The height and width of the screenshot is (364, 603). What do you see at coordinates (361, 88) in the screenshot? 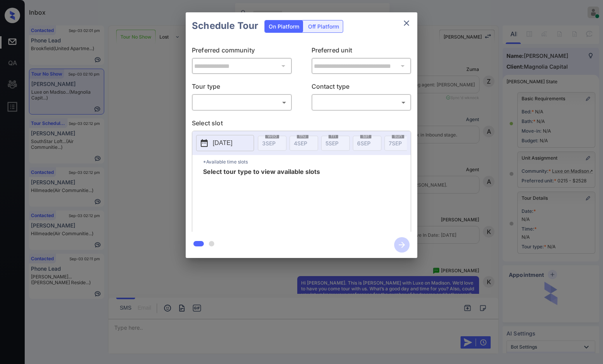
I see `p: Contact type` at bounding box center [361, 88].